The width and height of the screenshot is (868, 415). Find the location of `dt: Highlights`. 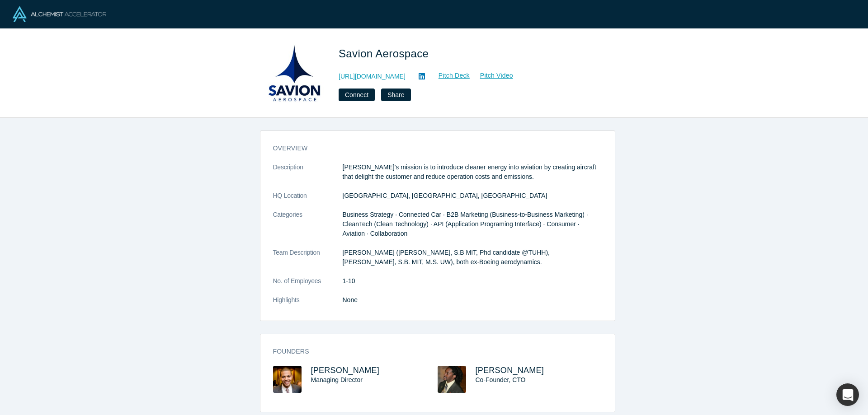

dt: Highlights is located at coordinates (308, 305).